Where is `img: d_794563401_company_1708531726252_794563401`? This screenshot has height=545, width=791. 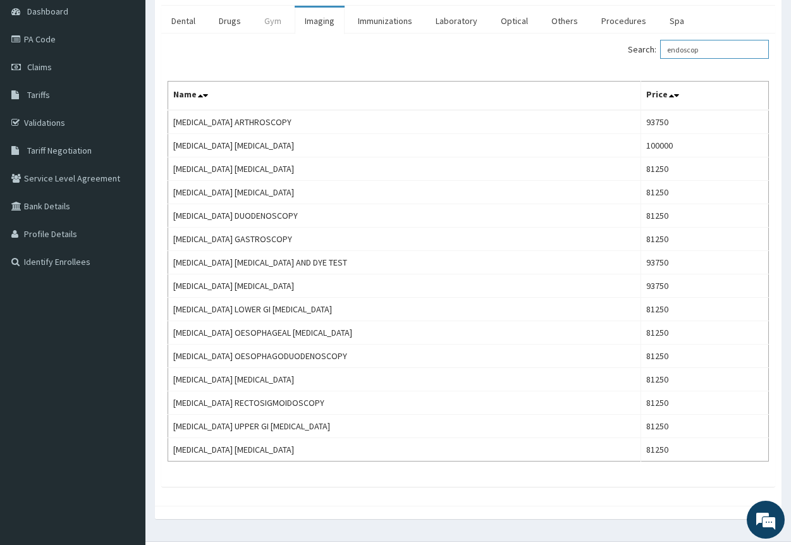 img: d_794563401_company_1708531726252_794563401 is located at coordinates (37, 79).